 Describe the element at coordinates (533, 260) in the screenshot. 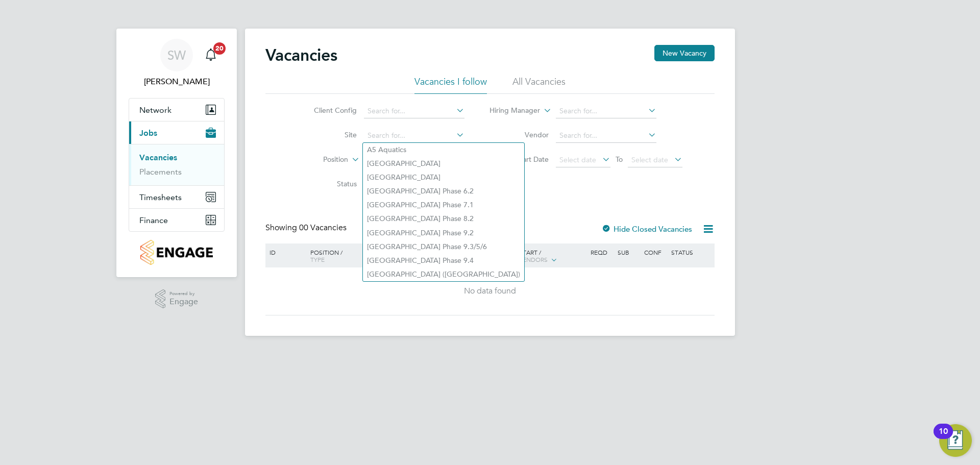

I see `span: Vendors` at that location.